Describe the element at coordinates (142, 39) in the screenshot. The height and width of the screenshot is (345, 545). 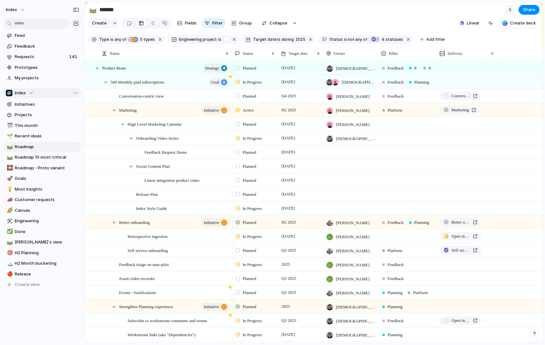
I see `button: 5 types` at that location.